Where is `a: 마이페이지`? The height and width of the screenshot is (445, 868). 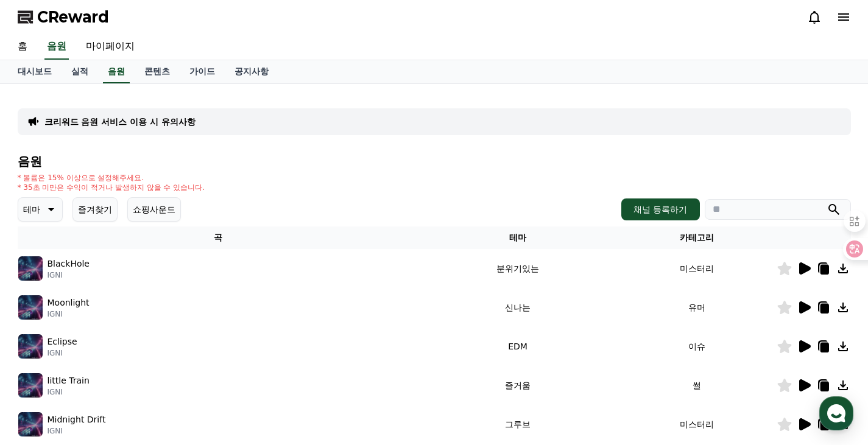 a: 마이페이지 is located at coordinates (110, 47).